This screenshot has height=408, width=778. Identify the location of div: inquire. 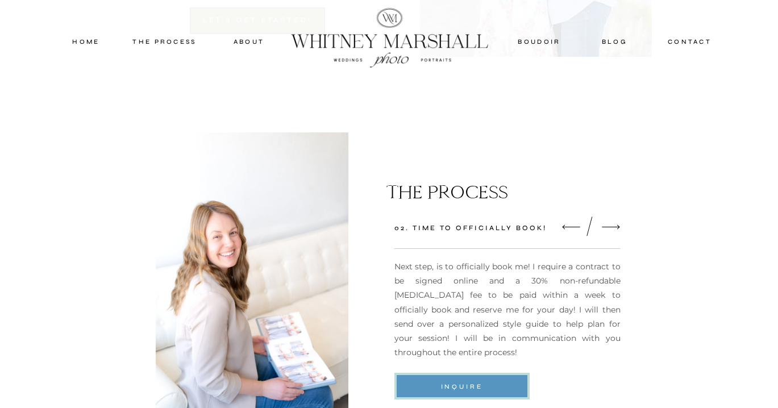
(462, 386).